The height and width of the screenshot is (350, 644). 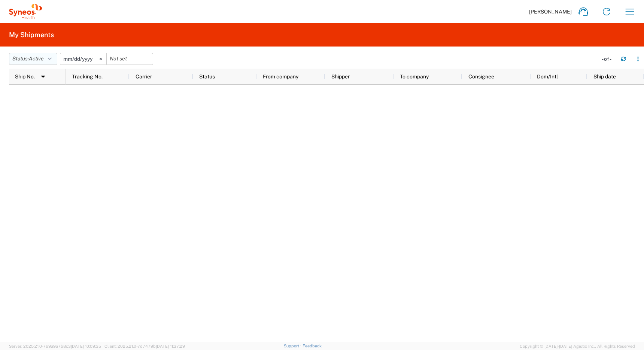 What do you see at coordinates (144, 346) in the screenshot?
I see `span: Client: 2025.21.0-7d7479b` at bounding box center [144, 346].